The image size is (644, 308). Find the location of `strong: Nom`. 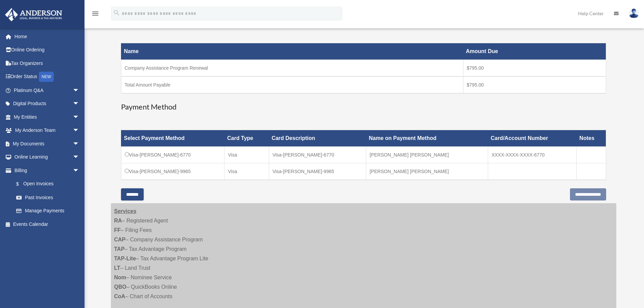

strong: Nom is located at coordinates (120, 277).